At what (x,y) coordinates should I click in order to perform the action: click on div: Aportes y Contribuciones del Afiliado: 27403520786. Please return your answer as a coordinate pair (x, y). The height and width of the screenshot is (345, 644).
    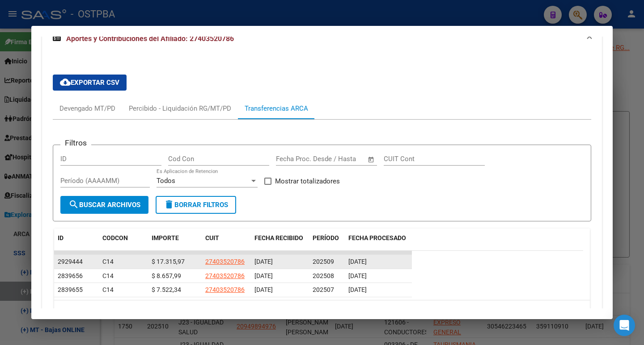
    Looking at the image, I should click on (322, 199).